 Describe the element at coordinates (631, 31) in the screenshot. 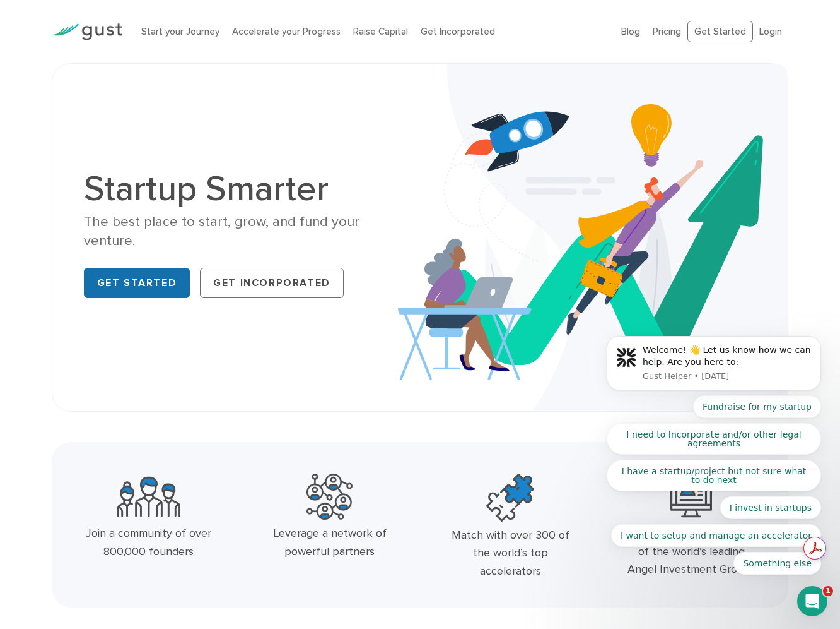

I see `a: Blog` at that location.